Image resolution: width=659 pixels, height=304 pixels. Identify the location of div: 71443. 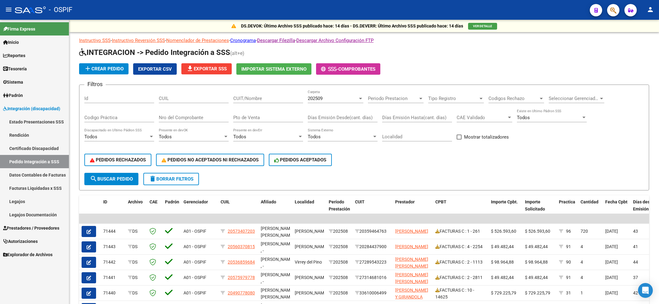
(113, 247).